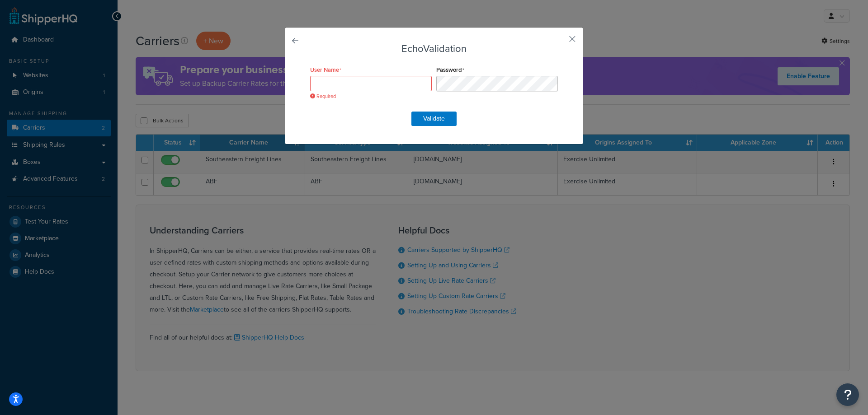 This screenshot has width=868, height=415. I want to click on label: User Name, so click(326, 70).